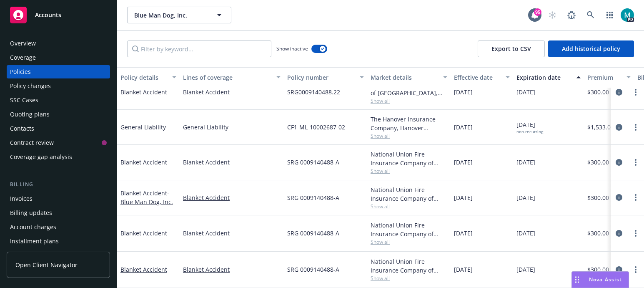  I want to click on button: Expiration date, so click(548, 77).